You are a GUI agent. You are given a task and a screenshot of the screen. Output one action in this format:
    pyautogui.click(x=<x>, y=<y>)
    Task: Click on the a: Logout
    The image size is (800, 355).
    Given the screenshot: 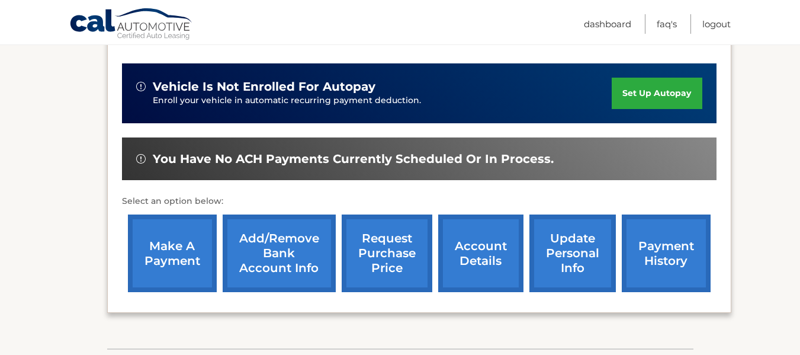 What is the action you would take?
    pyautogui.click(x=716, y=24)
    